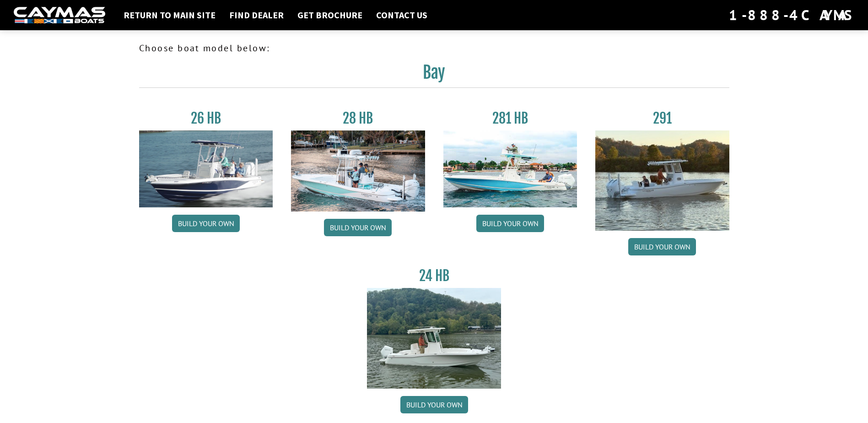 The height and width of the screenshot is (423, 868). Describe the element at coordinates (169, 15) in the screenshot. I see `a: Return to main site` at that location.